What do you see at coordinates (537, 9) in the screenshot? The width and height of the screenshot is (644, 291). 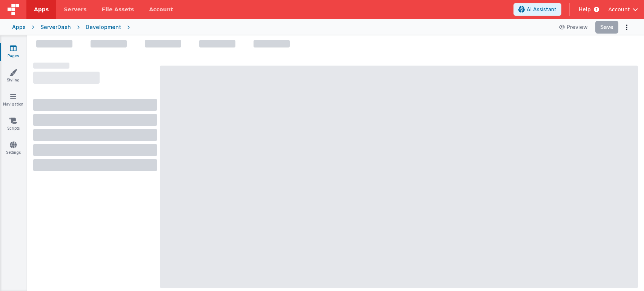 I see `button: AI Assistant` at bounding box center [537, 9].